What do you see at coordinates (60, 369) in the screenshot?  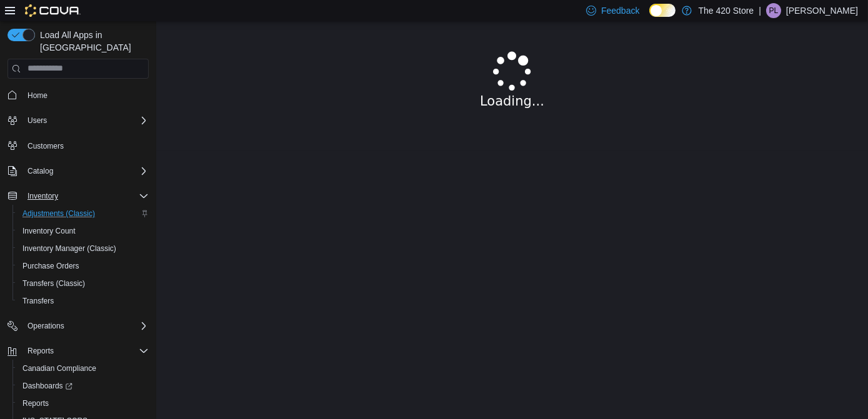 I see `a: Canadian Compliance` at bounding box center [60, 369].